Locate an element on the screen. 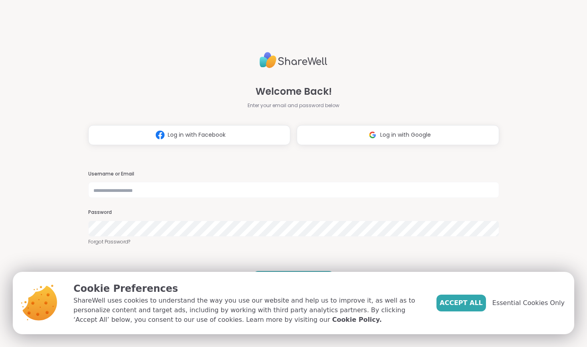 The image size is (587, 347). button: LOG IN is located at coordinates (293, 279).